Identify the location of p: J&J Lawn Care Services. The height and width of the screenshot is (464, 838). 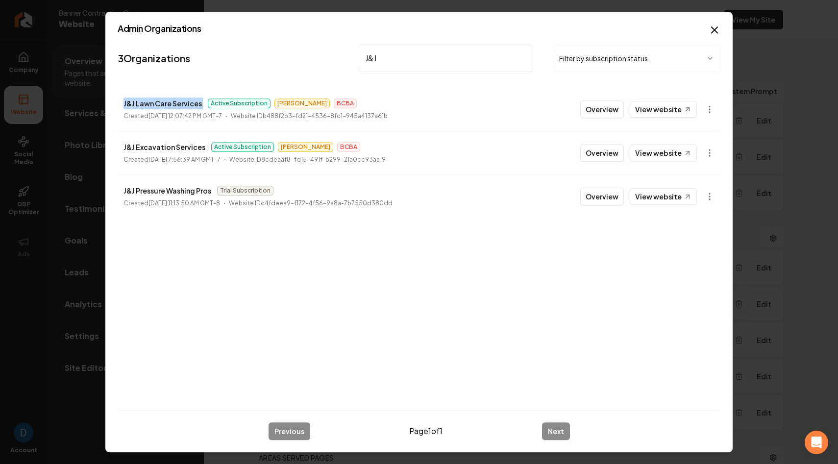
(163, 103).